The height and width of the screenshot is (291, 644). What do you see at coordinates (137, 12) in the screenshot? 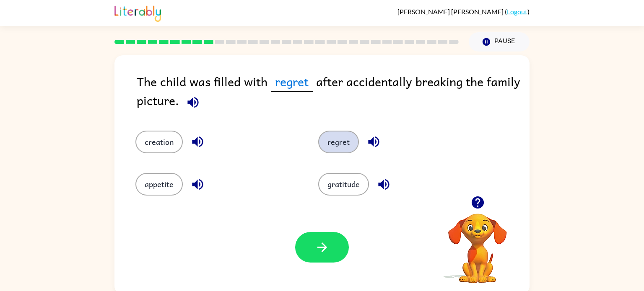
I see `img: Literably` at bounding box center [137, 12].